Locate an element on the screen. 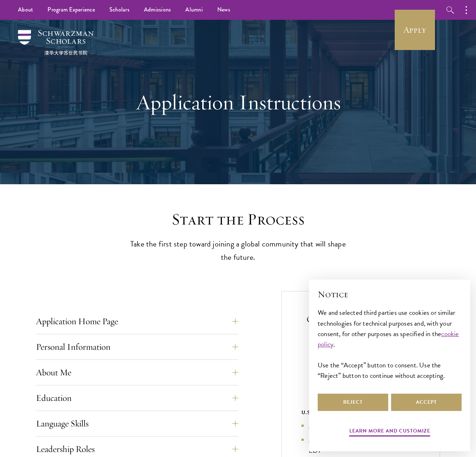 The image size is (476, 457). button: Personal Information is located at coordinates (137, 347).